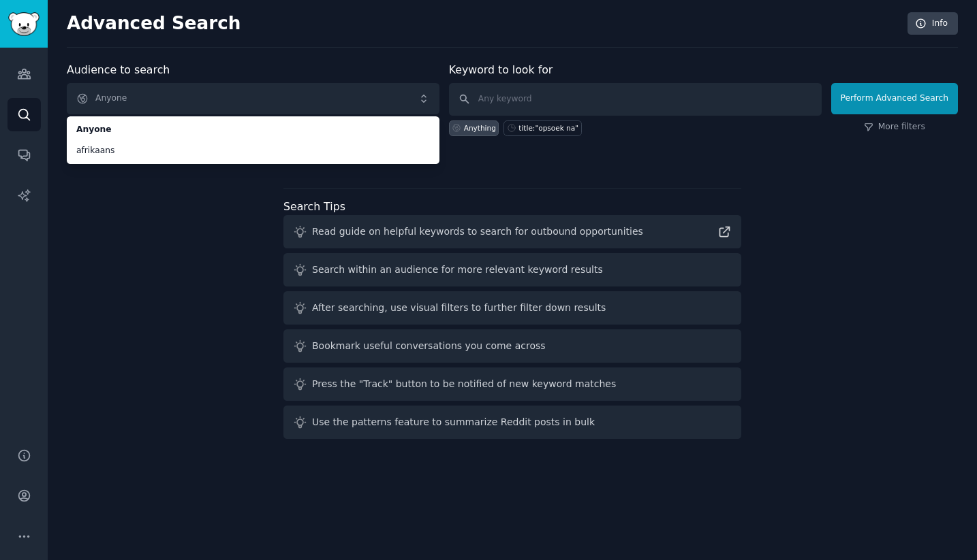  I want to click on div: Read guide on helpful keywords to search for outbound opportunities, so click(477, 232).